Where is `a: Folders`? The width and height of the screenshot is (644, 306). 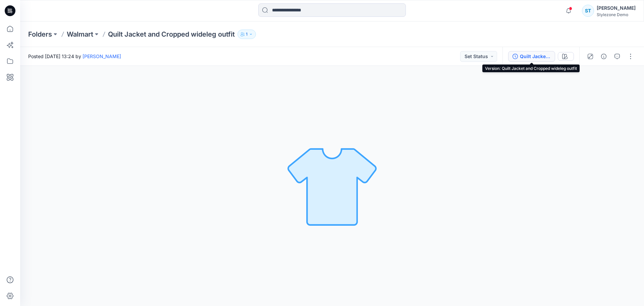 a: Folders is located at coordinates (40, 35).